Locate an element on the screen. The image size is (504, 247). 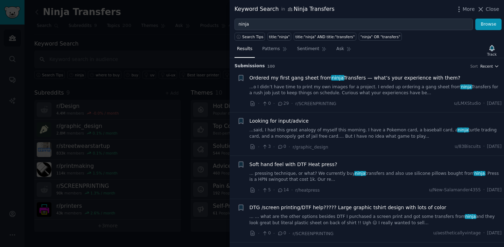
a: Soft hand feel with DTF Heat press? is located at coordinates (293, 164).